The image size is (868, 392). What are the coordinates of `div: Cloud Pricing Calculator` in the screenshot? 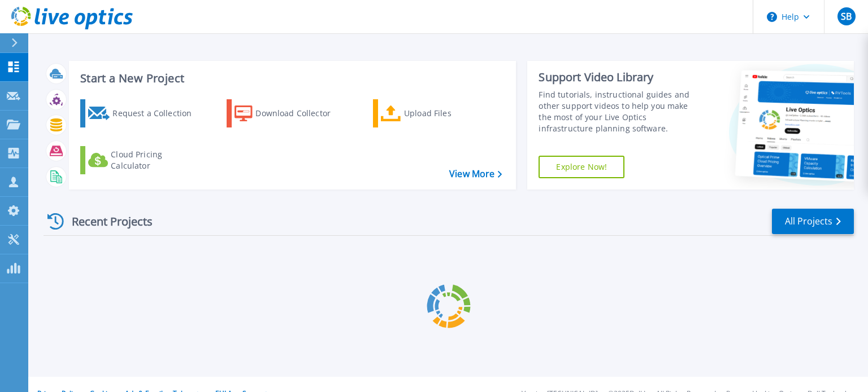 It's located at (156, 160).